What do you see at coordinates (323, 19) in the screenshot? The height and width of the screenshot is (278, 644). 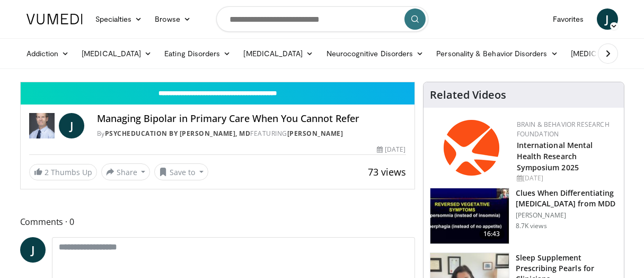 I see `input: Search topics, interventions` at bounding box center [323, 19].